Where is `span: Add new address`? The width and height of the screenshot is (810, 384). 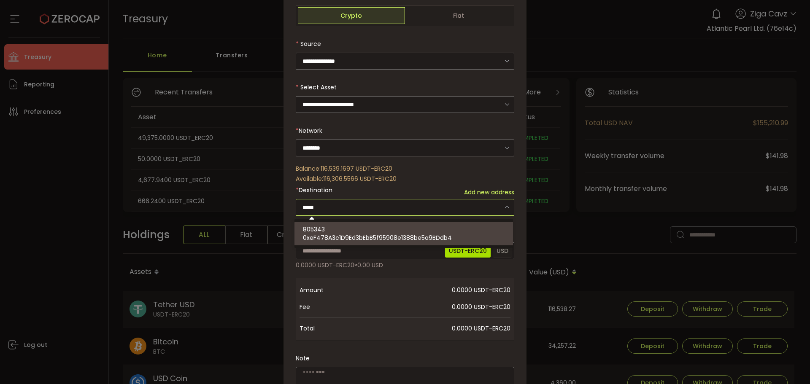 span: Add new address is located at coordinates (489, 192).